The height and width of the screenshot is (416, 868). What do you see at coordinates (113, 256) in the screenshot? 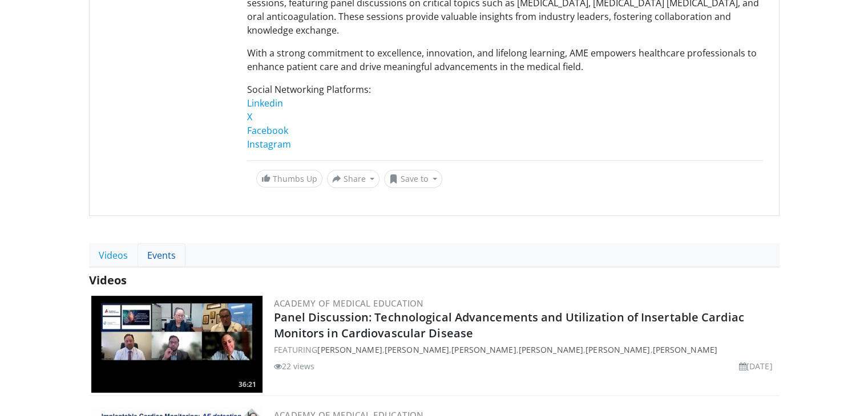
I see `a: Videos` at bounding box center [113, 256].